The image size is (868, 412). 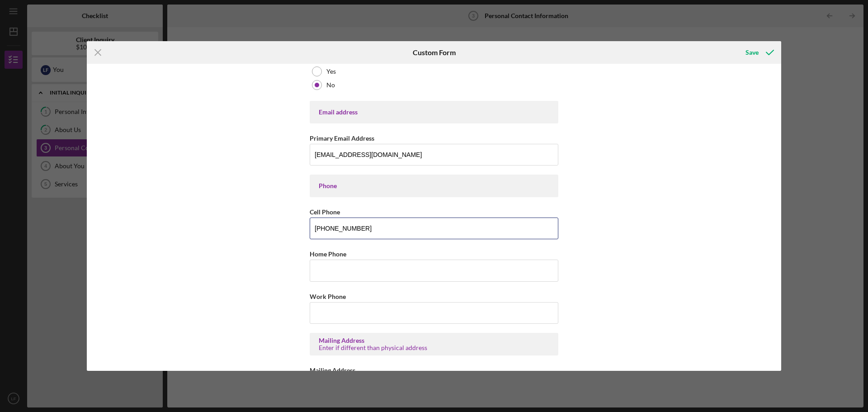 I want to click on h6: Custom Form, so click(x=434, y=52).